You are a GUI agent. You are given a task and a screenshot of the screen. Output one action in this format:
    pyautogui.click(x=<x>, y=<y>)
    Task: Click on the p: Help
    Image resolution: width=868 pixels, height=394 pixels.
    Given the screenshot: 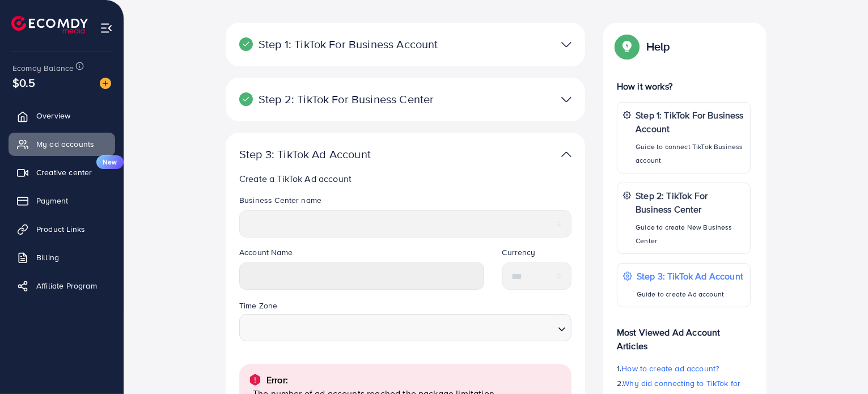 What is the action you would take?
    pyautogui.click(x=658, y=46)
    